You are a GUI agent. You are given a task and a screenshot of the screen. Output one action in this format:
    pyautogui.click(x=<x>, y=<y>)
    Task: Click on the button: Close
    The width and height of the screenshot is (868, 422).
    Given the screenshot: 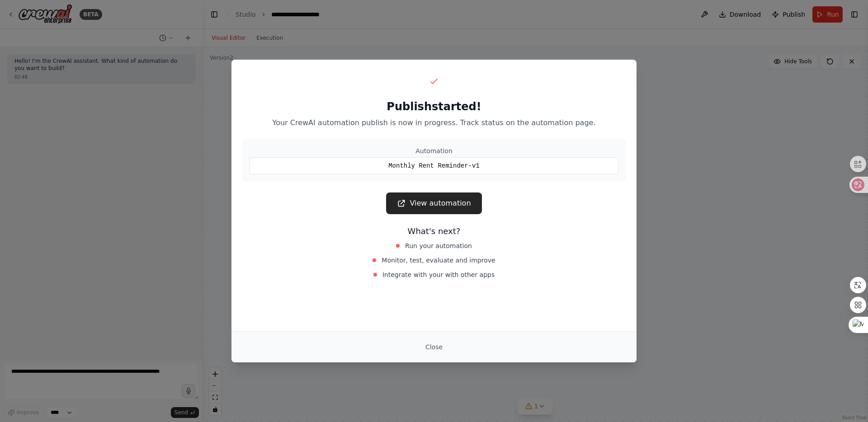 What is the action you would take?
    pyautogui.click(x=434, y=347)
    